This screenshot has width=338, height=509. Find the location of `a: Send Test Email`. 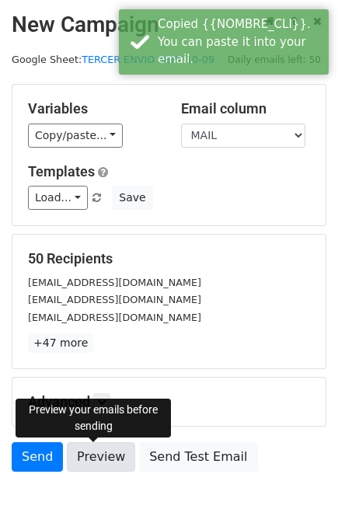

a: Send Test Email is located at coordinates (198, 457).